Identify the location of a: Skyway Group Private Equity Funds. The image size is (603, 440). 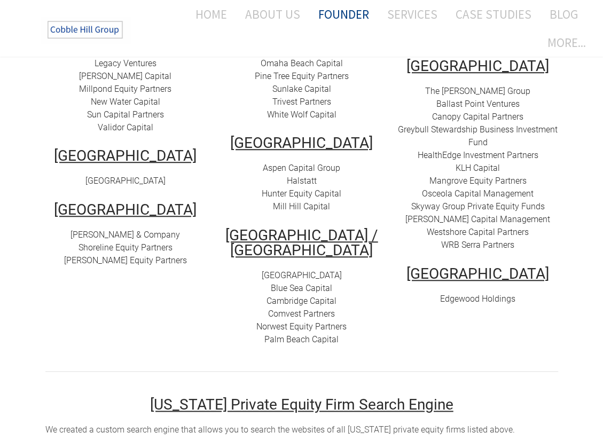
(478, 206).